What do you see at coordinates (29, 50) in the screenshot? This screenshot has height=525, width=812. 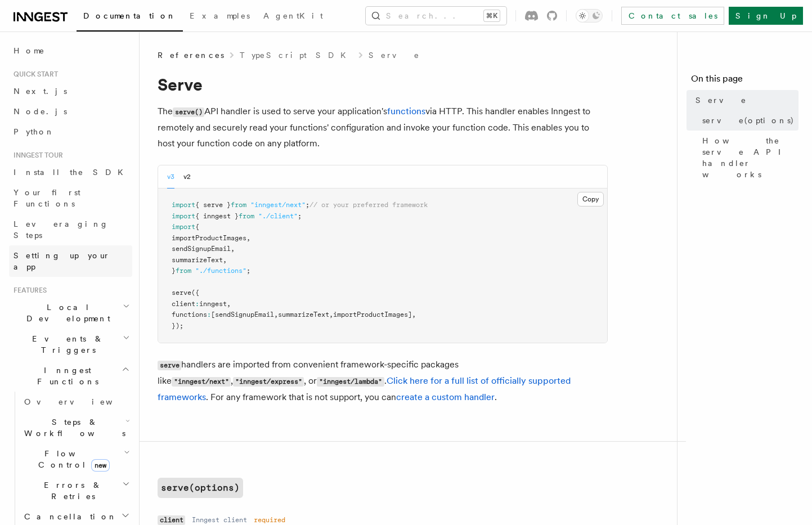 I see `span: Home` at bounding box center [29, 50].